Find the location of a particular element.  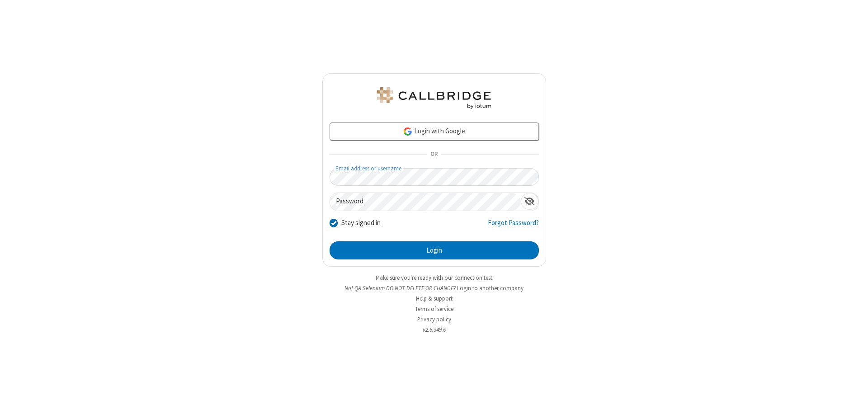

a: Forgot Password? is located at coordinates (513, 227).